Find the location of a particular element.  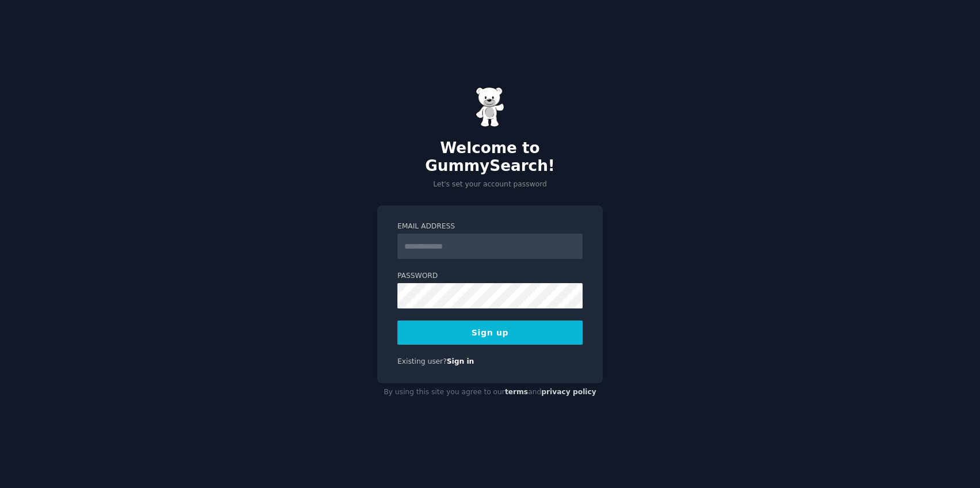

button: Sign up is located at coordinates (490, 333).